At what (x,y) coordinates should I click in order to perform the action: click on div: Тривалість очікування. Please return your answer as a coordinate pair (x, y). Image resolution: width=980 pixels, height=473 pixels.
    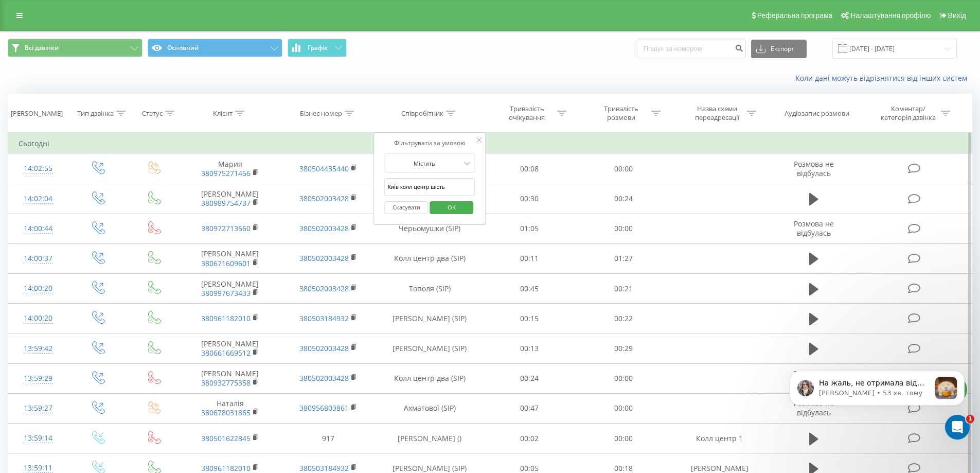
    Looking at the image, I should click on (526, 113).